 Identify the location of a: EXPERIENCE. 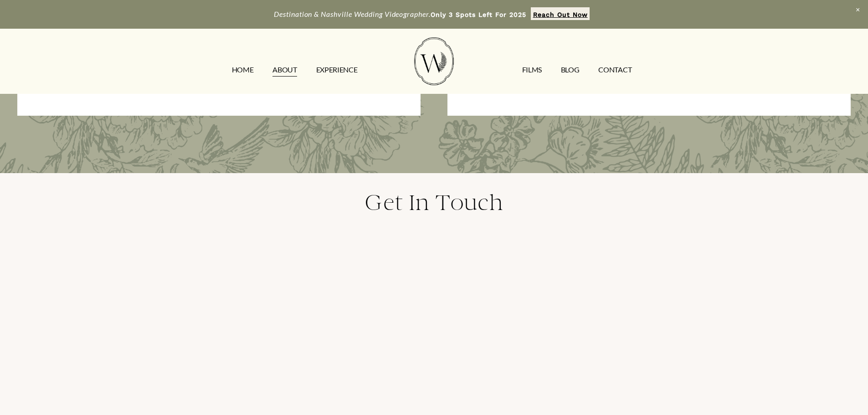
(337, 70).